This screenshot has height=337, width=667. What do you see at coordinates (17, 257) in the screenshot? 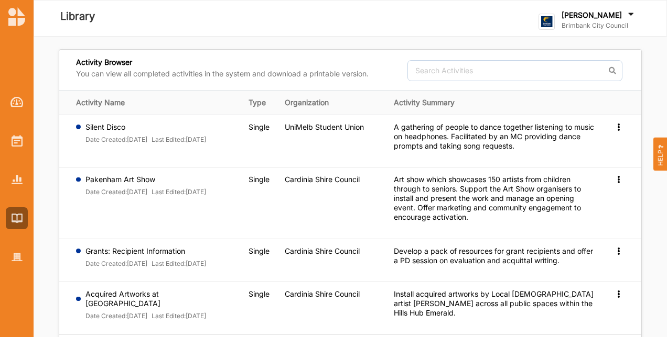
I see `a: Organisation` at bounding box center [17, 257].